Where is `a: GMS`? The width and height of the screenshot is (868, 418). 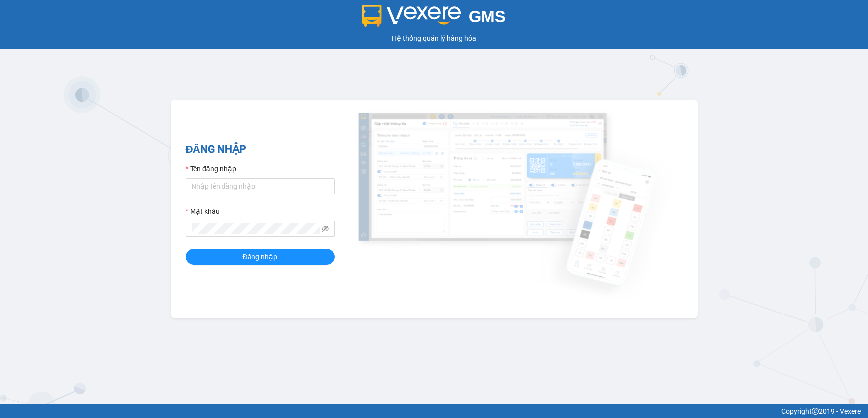 a: GMS is located at coordinates (434, 19).